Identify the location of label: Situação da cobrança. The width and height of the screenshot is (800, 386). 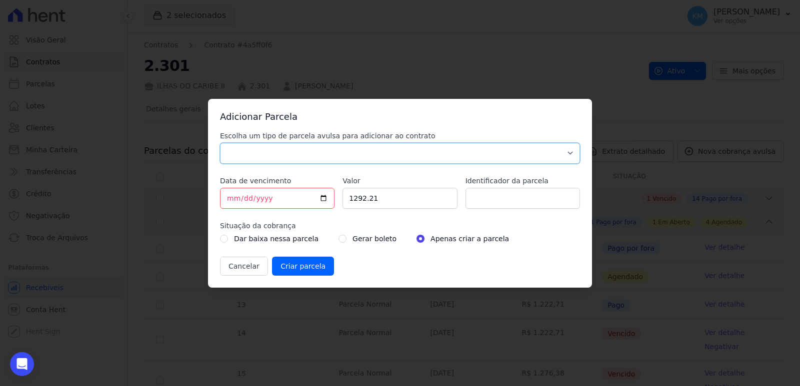
(400, 226).